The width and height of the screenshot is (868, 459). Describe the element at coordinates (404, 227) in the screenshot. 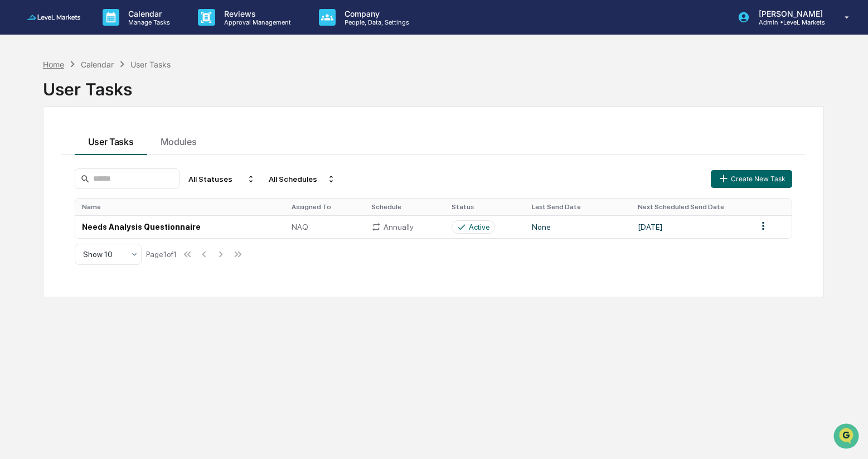

I see `div: Annually` at that location.